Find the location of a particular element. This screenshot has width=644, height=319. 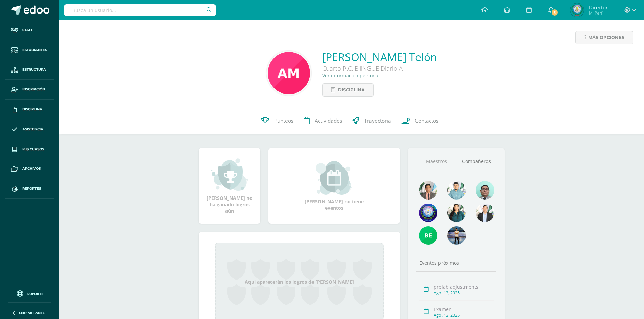

a: Staff is located at coordinates (30, 30).